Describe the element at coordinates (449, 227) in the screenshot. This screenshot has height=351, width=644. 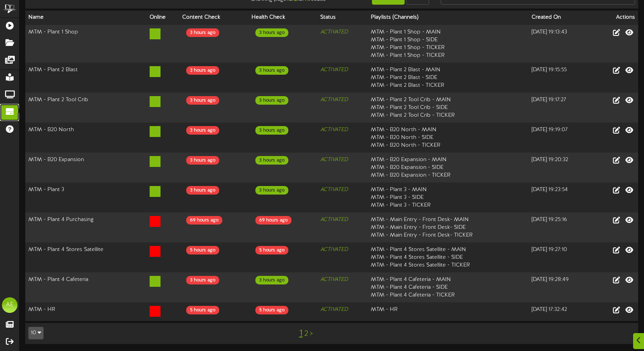
I see `td: MTM - Main Entry - Front Desk- MAIN MTM - Main Entry - Front Desk- SIDE MTM - Main Entry - Front ...` at that location.